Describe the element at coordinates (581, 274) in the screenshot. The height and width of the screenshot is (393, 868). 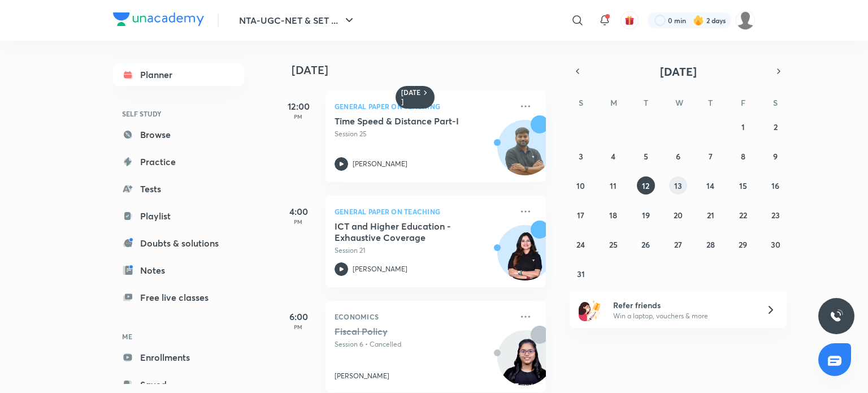
I see `abbr: August 31, 2025` at that location.